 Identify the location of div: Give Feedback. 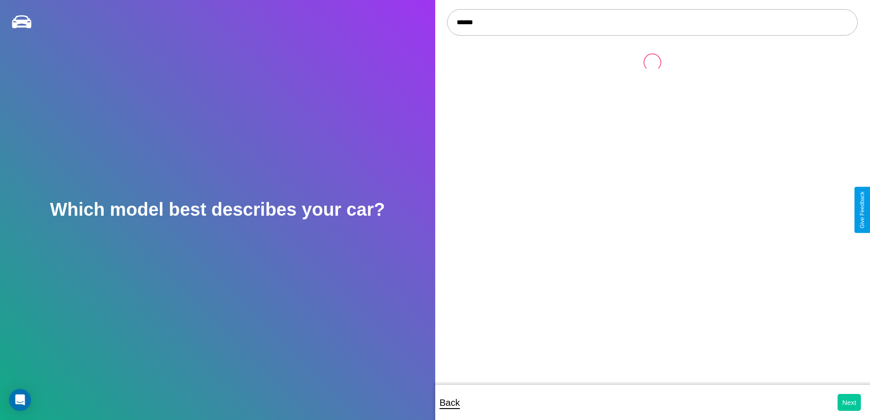
(862, 210).